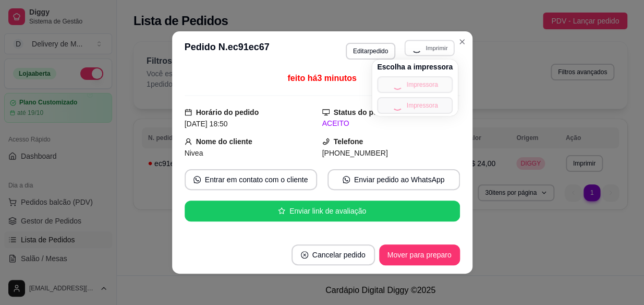  What do you see at coordinates (305, 255) in the screenshot?
I see `span: close-circle` at bounding box center [305, 255].